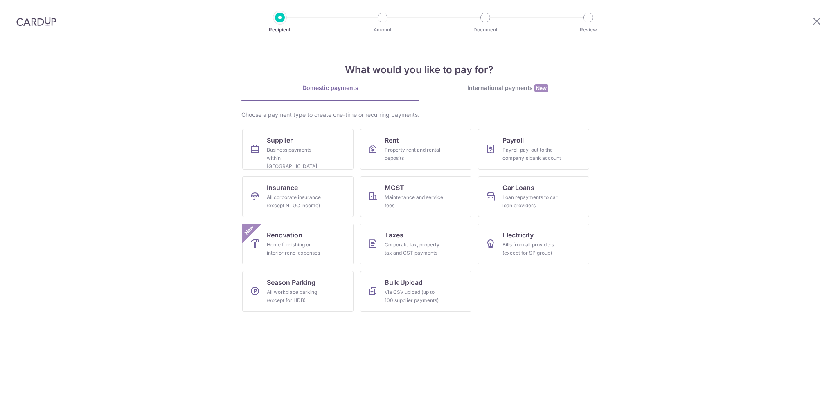 The image size is (838, 405). I want to click on a: Car LoansLoan repayments to car loan providers, so click(533, 197).